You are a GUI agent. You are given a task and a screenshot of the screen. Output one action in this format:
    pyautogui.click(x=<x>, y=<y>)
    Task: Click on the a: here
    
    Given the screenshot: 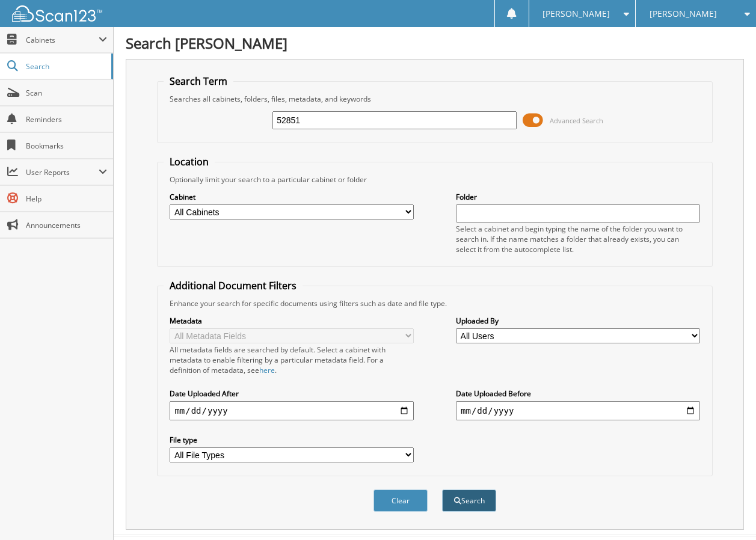 What is the action you would take?
    pyautogui.click(x=267, y=370)
    